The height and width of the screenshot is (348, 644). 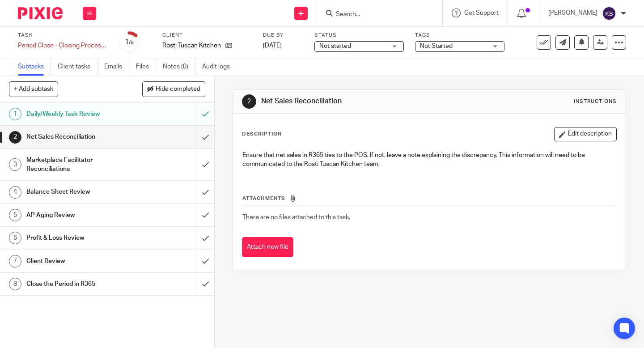 I want to click on h1: Client Review, so click(x=80, y=261).